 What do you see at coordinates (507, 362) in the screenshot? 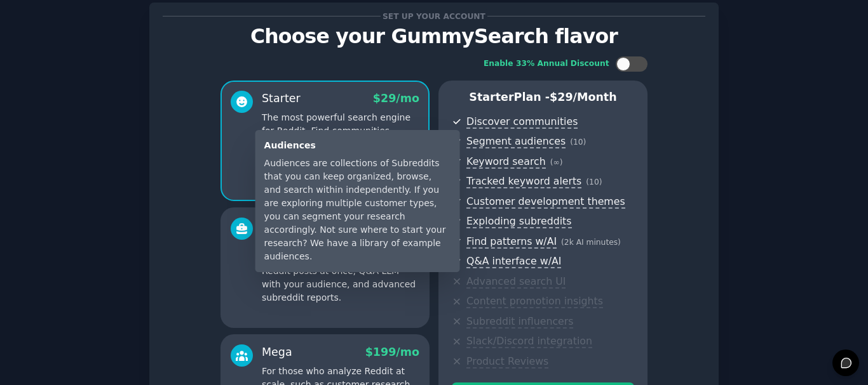
I see `span: Product Reviews` at bounding box center [507, 362].